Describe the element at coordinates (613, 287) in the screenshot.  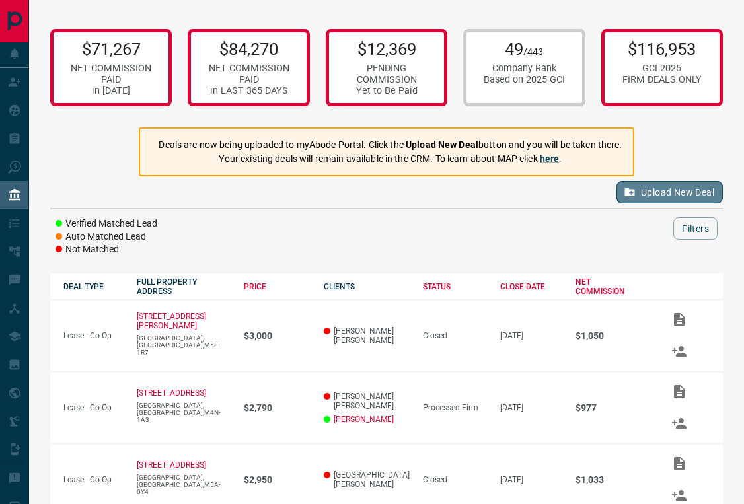
I see `div: NET COMMISSION` at that location.